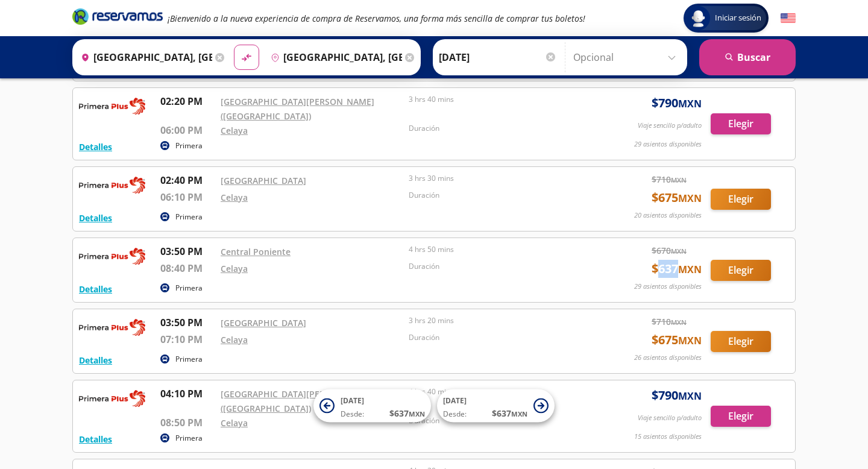  What do you see at coordinates (334, 57) in the screenshot?
I see `input: Buscar Destino` at bounding box center [334, 57].